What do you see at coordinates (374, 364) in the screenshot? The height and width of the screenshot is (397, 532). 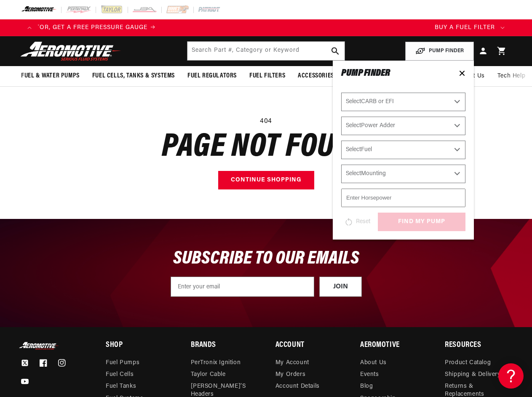 I see `a: About Us` at bounding box center [374, 364].